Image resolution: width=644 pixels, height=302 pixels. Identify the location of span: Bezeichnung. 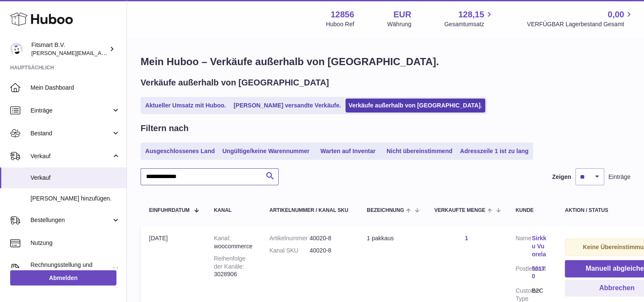
(385, 210).